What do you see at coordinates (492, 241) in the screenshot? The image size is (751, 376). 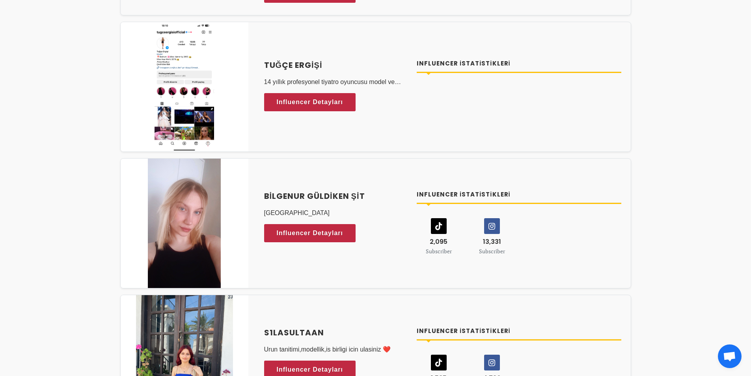 I see `span: 13,331` at bounding box center [492, 241].